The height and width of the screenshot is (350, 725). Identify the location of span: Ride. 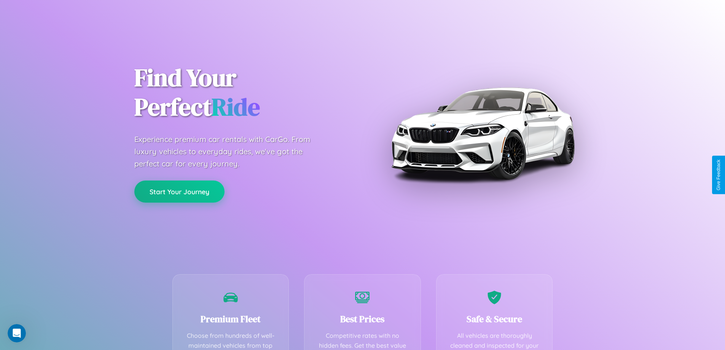
(236, 107).